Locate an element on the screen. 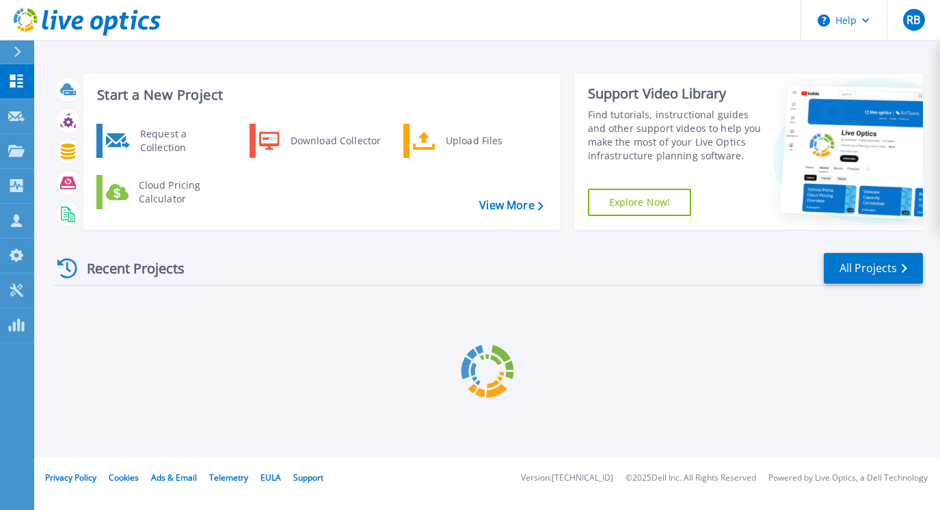  a: Request a Collection is located at coordinates (166, 141).